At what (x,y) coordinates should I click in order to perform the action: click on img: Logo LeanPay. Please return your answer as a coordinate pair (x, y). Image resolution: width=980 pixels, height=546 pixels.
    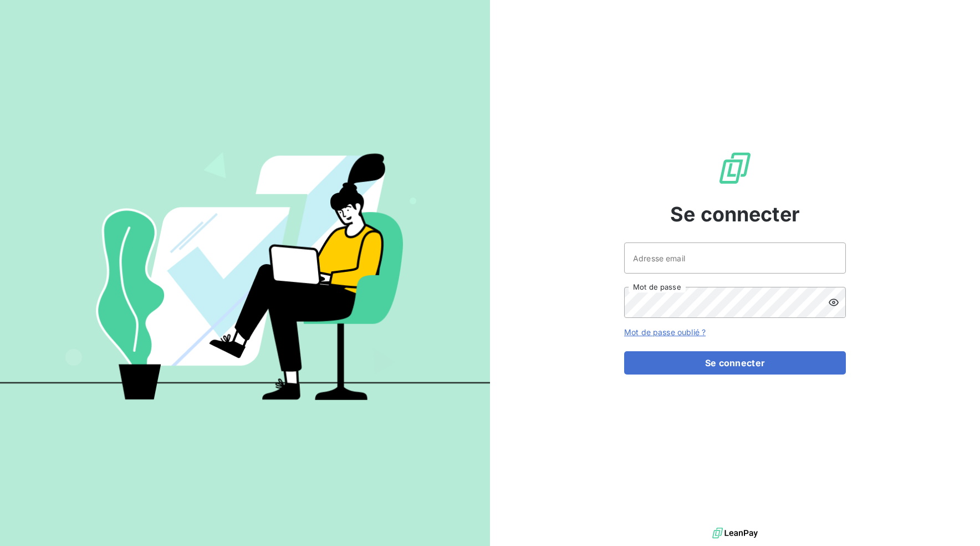
    Looking at the image, I should click on (735, 168).